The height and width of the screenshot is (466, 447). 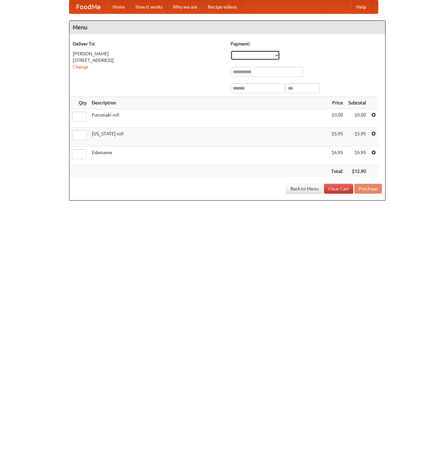 What do you see at coordinates (362, 7) in the screenshot?
I see `a: Help` at bounding box center [362, 7].